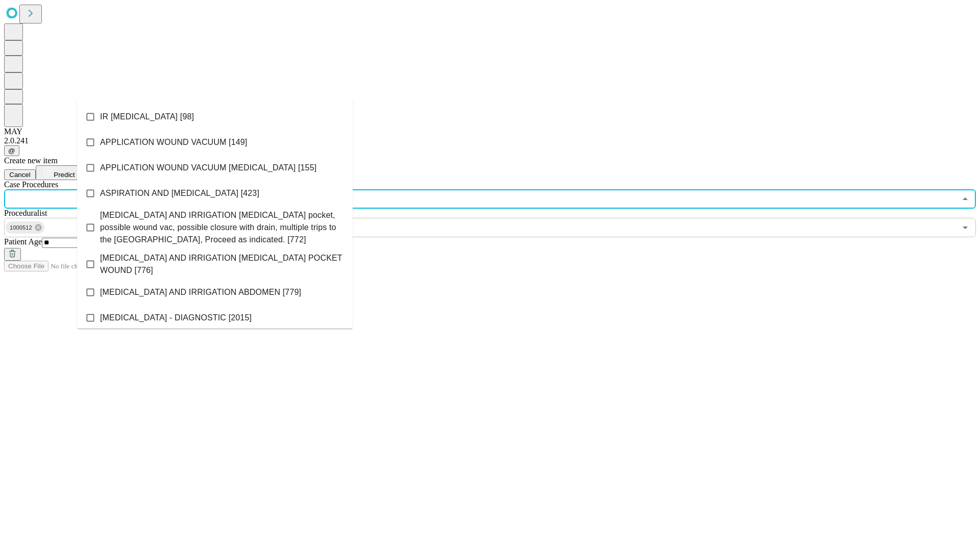  I want to click on div: 1000512, so click(25, 228).